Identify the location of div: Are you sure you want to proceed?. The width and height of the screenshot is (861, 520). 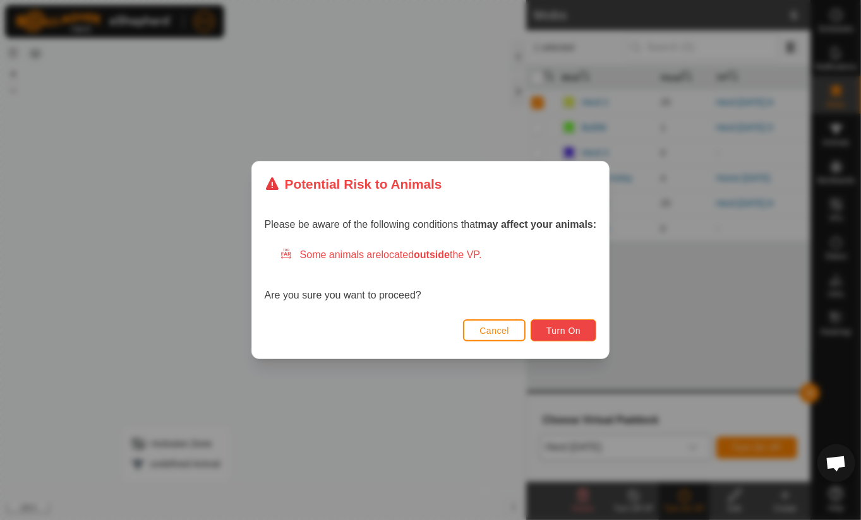
(431, 275).